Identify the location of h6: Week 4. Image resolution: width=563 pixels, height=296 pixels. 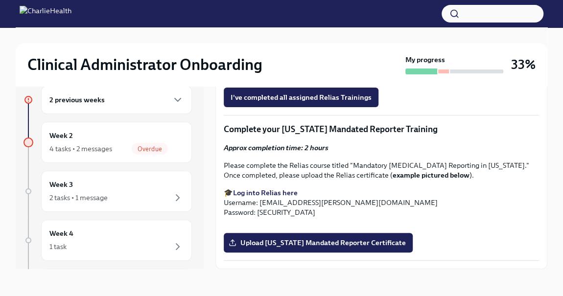
(61, 233).